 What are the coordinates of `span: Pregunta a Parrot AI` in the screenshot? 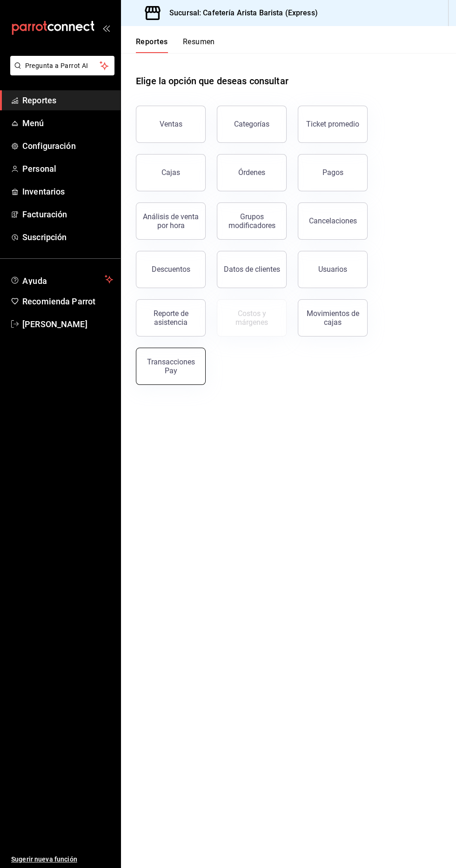 It's located at (62, 66).